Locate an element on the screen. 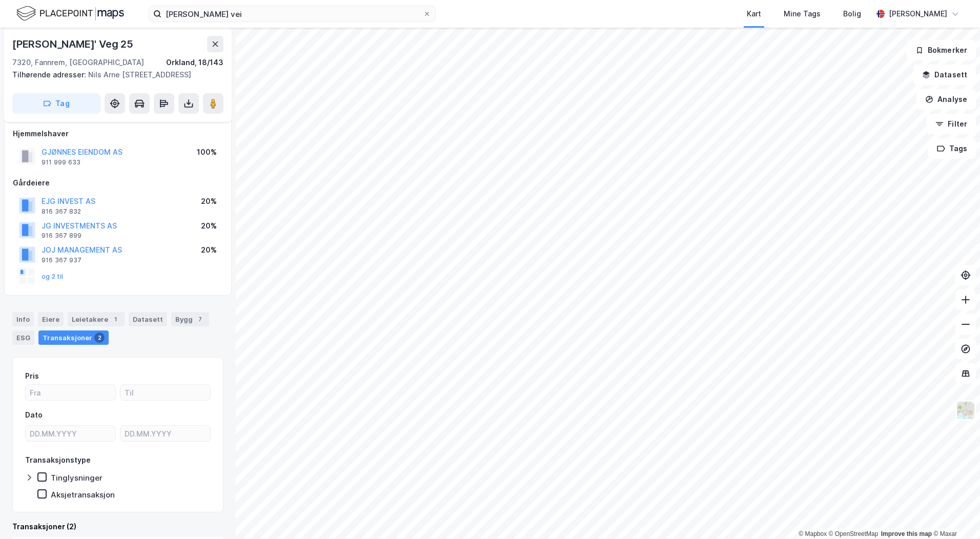 The width and height of the screenshot is (980, 539). input: Søk på adresse, matrikkel, gårdeiere, leietakere eller personer is located at coordinates (292, 14).